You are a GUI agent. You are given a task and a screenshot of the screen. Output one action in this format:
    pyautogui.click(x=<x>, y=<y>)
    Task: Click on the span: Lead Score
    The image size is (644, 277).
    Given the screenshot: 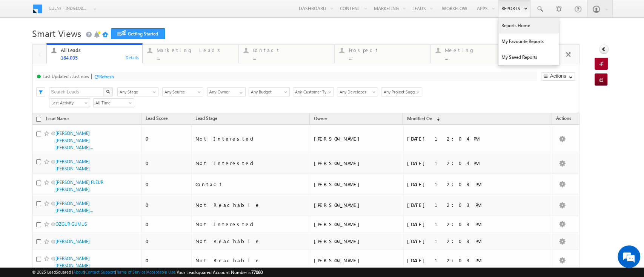 What is the action you would take?
    pyautogui.click(x=157, y=118)
    